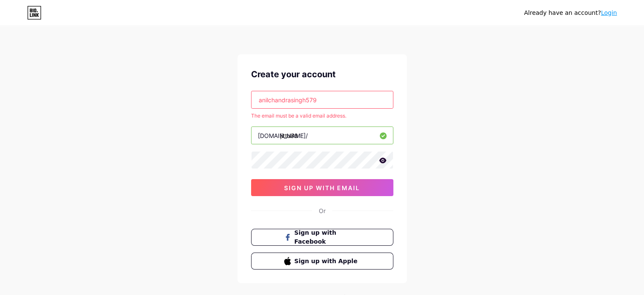 The width and height of the screenshot is (644, 295). What do you see at coordinates (322, 116) in the screenshot?
I see `div: The email must be a valid email address.` at bounding box center [322, 116].